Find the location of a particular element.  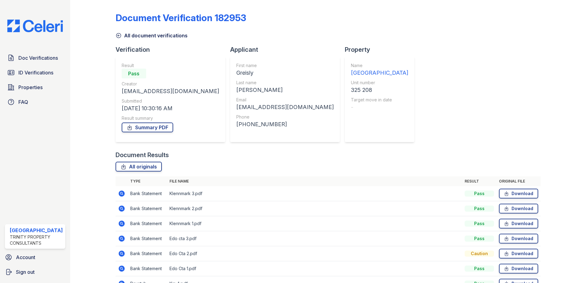

span: Sign out is located at coordinates (25, 272).